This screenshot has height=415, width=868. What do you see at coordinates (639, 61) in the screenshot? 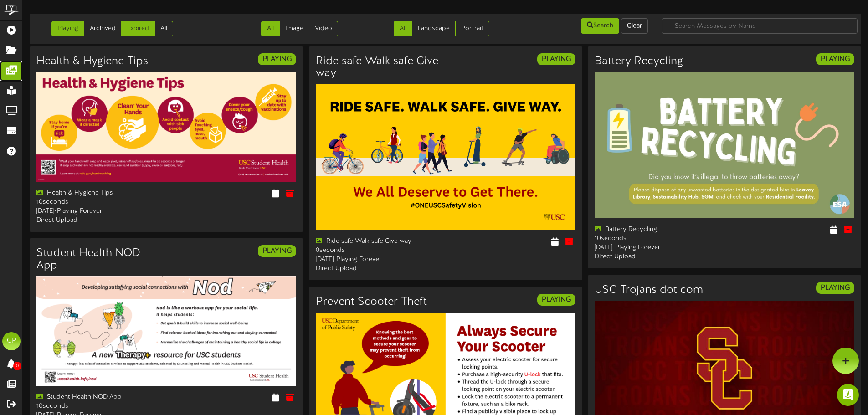
I see `h3: Battery Recycling` at bounding box center [639, 61].